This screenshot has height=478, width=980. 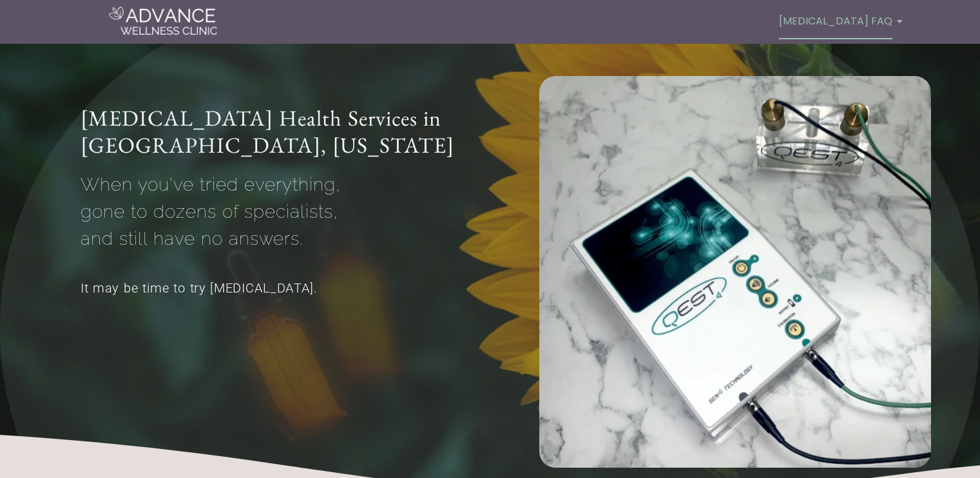 I want to click on img: Advance Wellness Clinic Logo, so click(x=163, y=20).